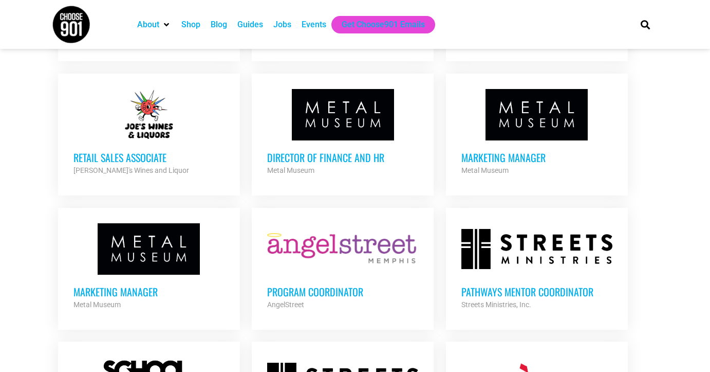  What do you see at coordinates (314, 25) in the screenshot?
I see `a: Events` at bounding box center [314, 25].